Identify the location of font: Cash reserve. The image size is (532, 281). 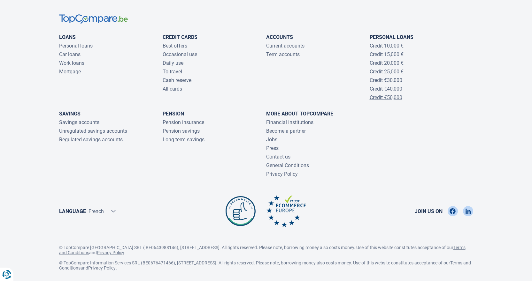
(177, 80).